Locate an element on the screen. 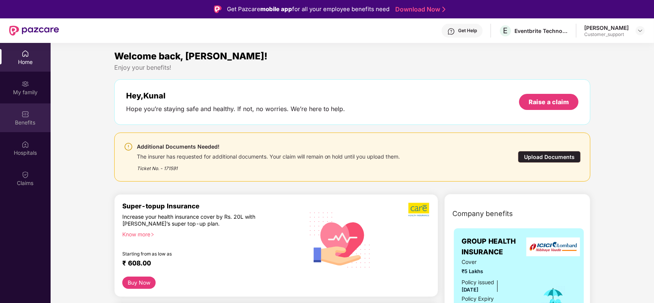  img: svg+xml;base64,PHN2ZyB3aWR0aD0iMjAiIGhlaWdodD0iMjAiIHZpZXdCb3g9IjAgMCAyMCAyMCIgZmlsbD0ibm9uZSIgeG... is located at coordinates (25, 84).